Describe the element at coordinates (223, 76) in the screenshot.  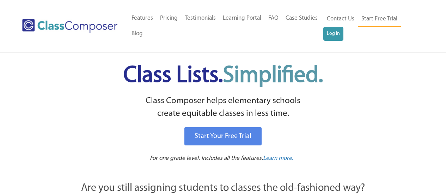
I see `span: Class Lists.` at that location.